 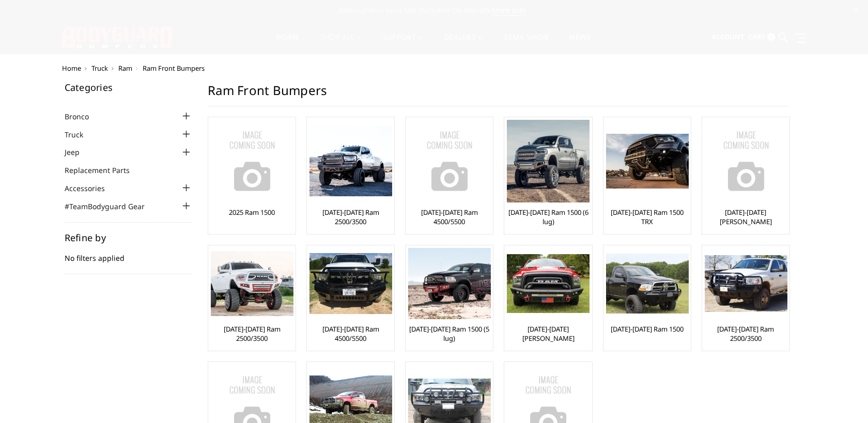 What do you see at coordinates (341, 43) in the screenshot?
I see `a: shop all` at bounding box center [341, 43].